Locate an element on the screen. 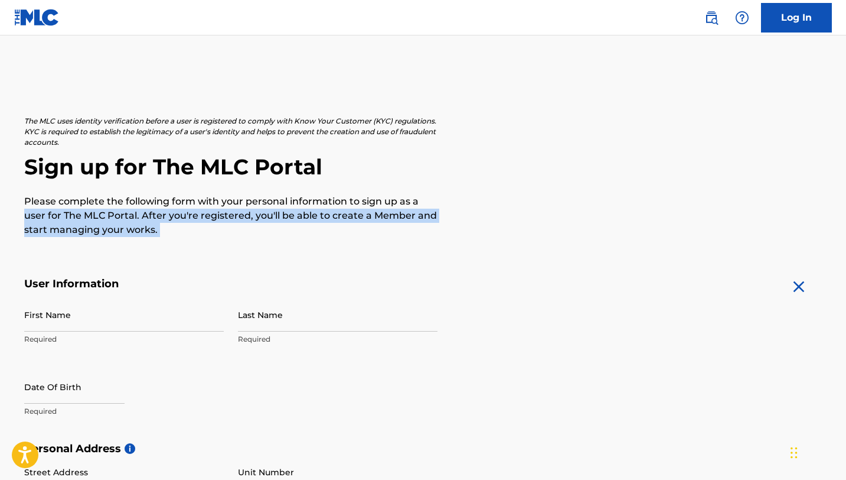  div: Help is located at coordinates (742, 18).